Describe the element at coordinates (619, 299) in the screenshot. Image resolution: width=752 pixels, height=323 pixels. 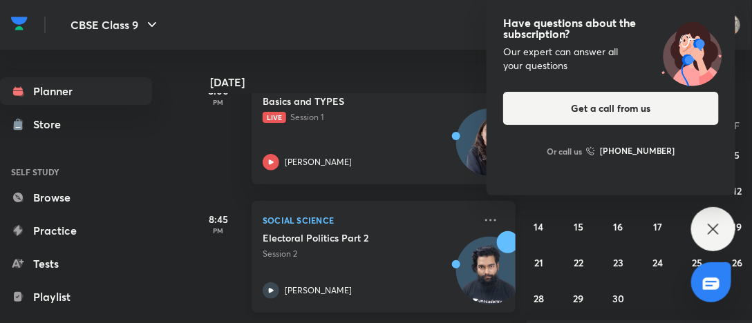
I see `button: September 30, 2025` at that location.